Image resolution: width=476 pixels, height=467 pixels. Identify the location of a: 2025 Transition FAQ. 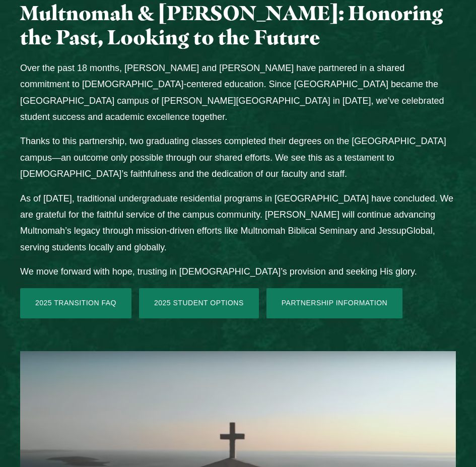
(75, 303).